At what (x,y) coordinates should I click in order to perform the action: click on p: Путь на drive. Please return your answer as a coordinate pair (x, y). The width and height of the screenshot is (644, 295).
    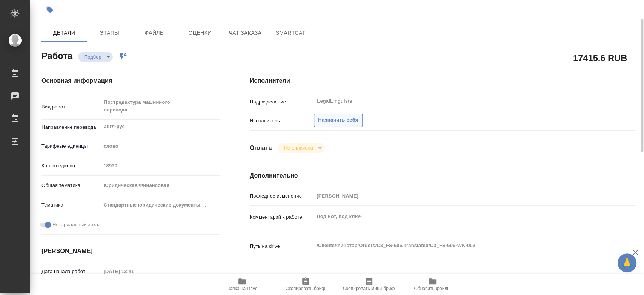
    Looking at the image, I should click on (282, 246).